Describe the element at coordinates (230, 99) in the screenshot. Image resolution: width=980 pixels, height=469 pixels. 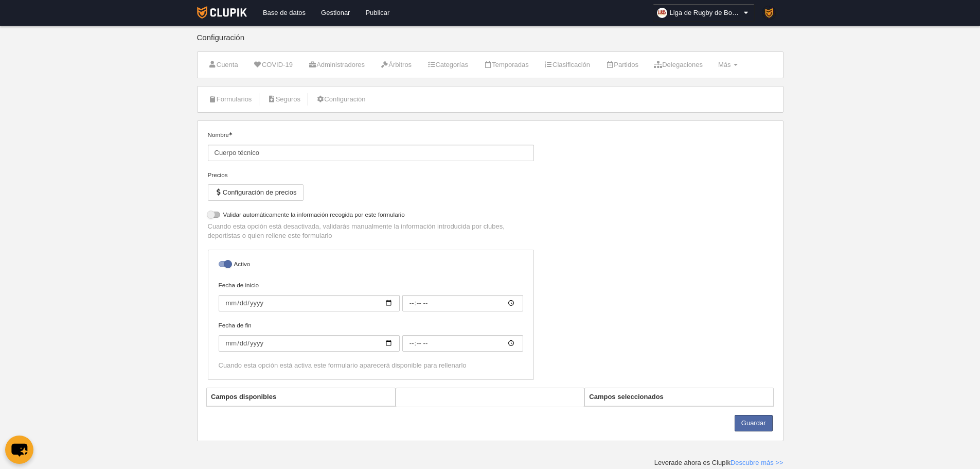
I see `a: Formularios` at that location.